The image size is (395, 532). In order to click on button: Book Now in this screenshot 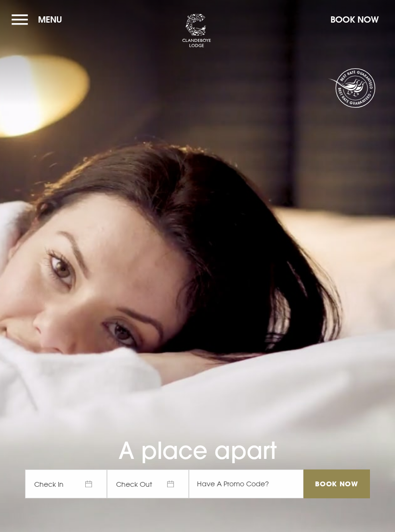, I will do `click(354, 19)`.